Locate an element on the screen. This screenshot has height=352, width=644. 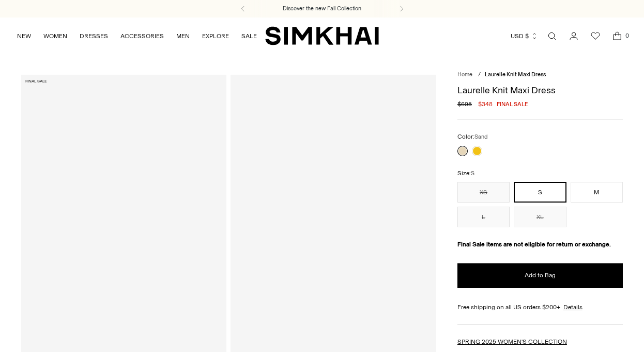
a: Details is located at coordinates (573, 308).